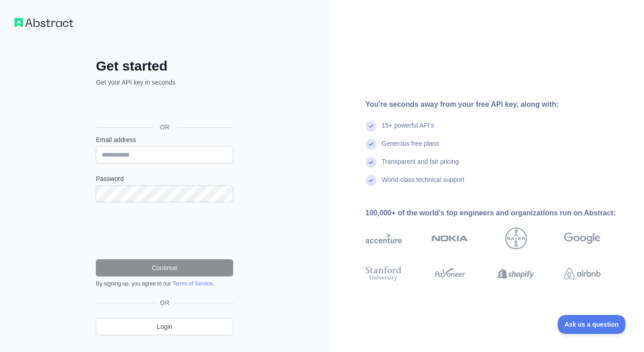 This screenshot has height=352, width=644. Describe the element at coordinates (44, 23) in the screenshot. I see `img: Workflow` at that location.